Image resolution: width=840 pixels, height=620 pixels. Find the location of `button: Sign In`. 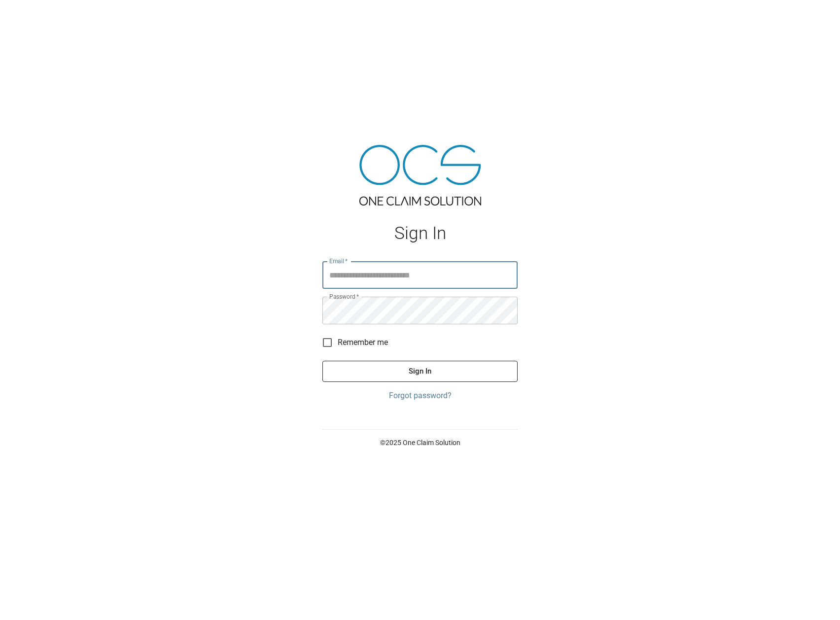

button: Sign In is located at coordinates (420, 372).